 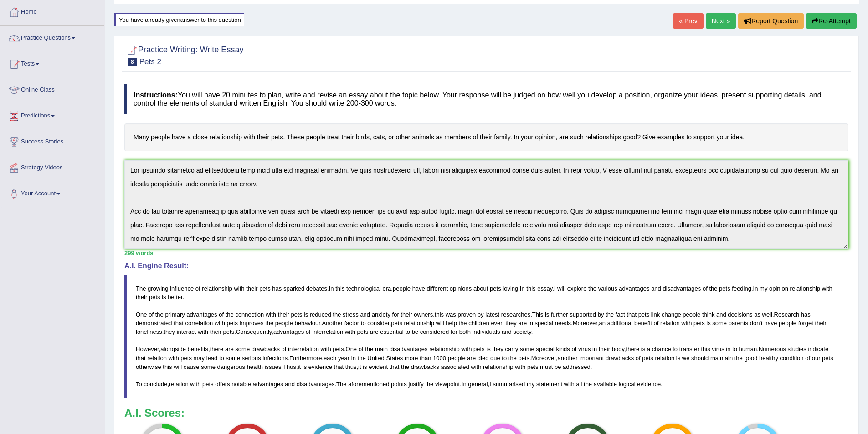 I want to click on span: don, so click(x=755, y=323).